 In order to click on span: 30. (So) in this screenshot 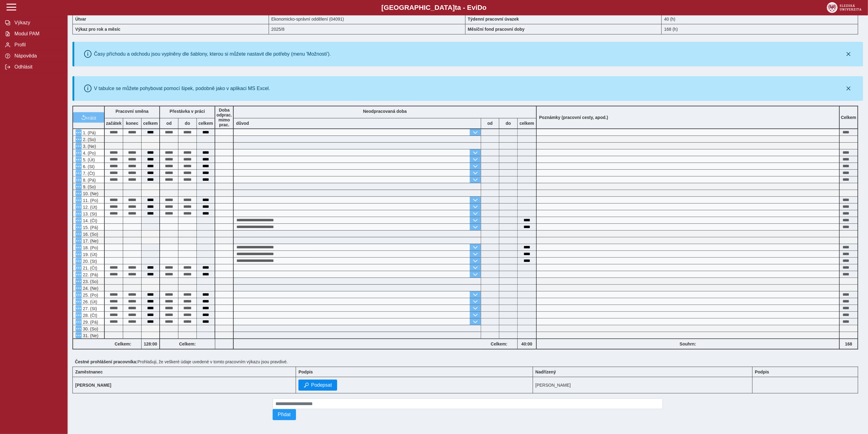, I will do `click(90, 329)`.